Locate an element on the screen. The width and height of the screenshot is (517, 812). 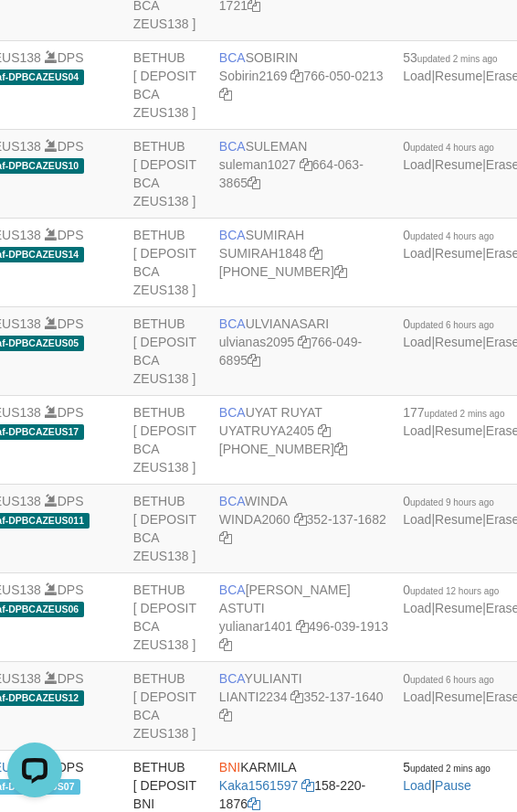
td: SOBIRIN 766-050-0213 is located at coordinates (304, 85).